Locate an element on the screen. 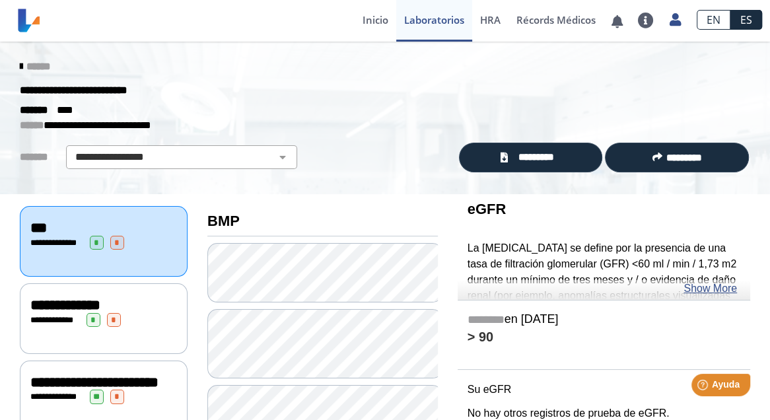 This screenshot has width=770, height=420. span: HRA is located at coordinates (490, 20).